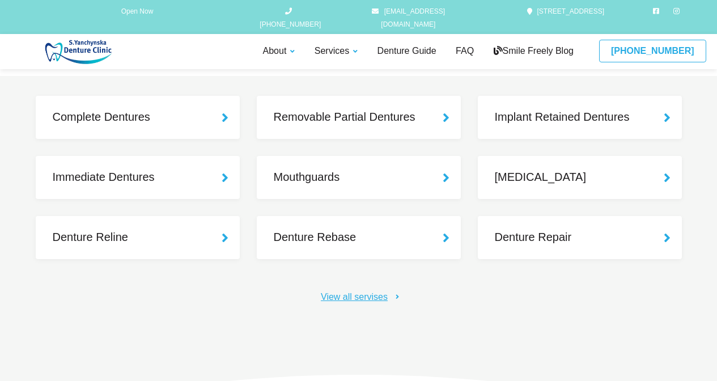 This screenshot has width=717, height=381. What do you see at coordinates (362, 177) in the screenshot?
I see `span: Mouthguards` at bounding box center [362, 177].